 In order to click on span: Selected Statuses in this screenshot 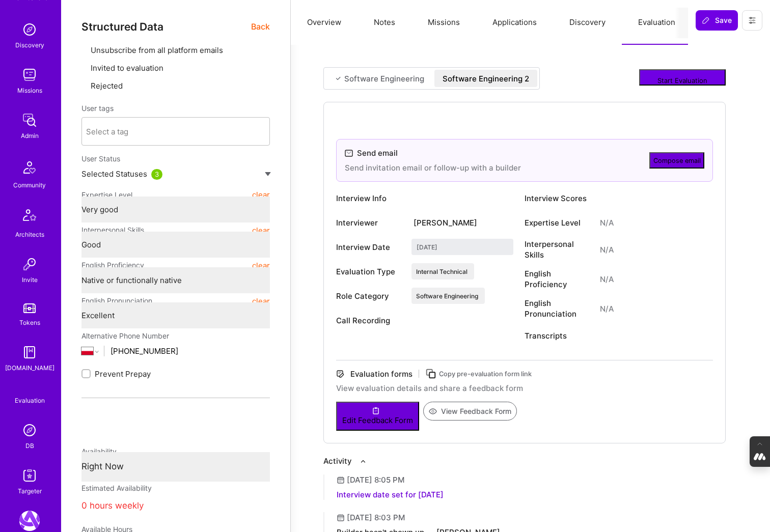, I will do `click(114, 173)`.